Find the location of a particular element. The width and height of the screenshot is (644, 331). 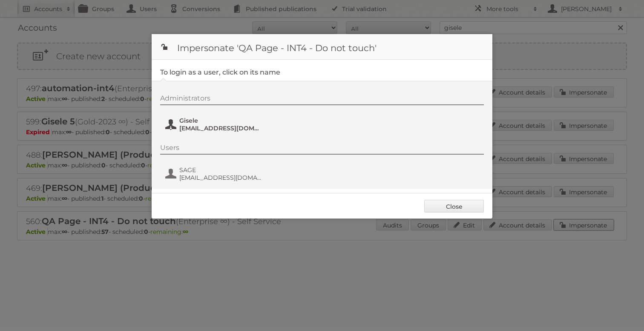

div: Administrators is located at coordinates (322, 100).